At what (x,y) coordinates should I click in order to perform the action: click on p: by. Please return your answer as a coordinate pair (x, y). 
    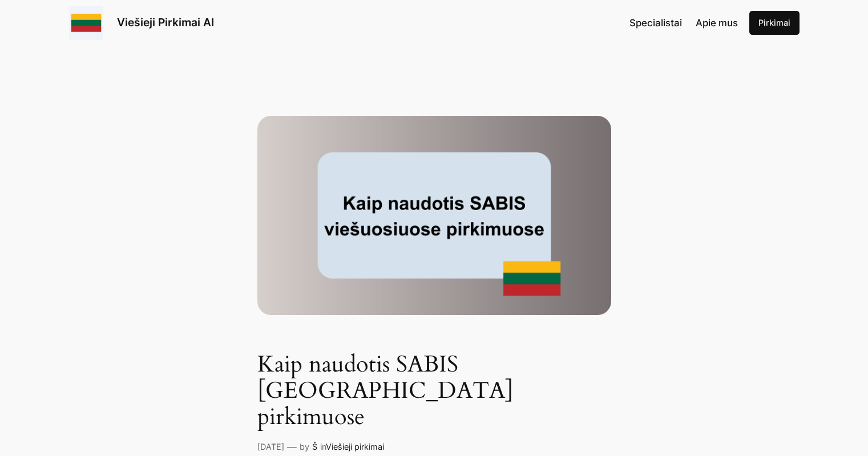
    Looking at the image, I should click on (304, 447).